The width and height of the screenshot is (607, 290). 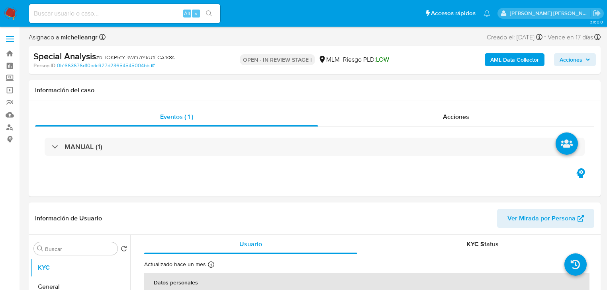 What do you see at coordinates (187, 13) in the screenshot?
I see `span: Alt` at bounding box center [187, 13].